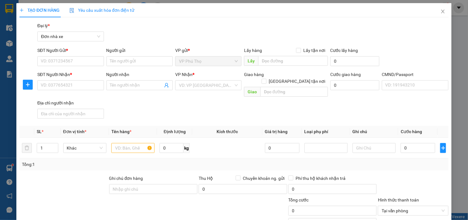  Describe the element at coordinates (55, 145) in the screenshot. I see `span: Increase Value` at that location.